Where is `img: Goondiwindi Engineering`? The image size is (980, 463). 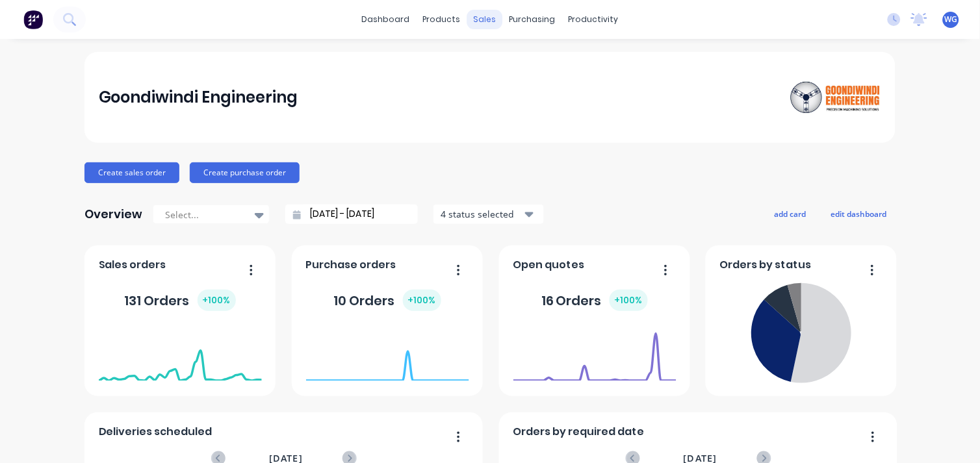 img: Goondiwindi Engineering is located at coordinates (836, 97).